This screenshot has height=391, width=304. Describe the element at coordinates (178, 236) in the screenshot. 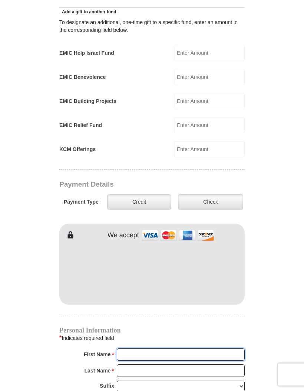

I see `img: credit cards accepted` at that location.